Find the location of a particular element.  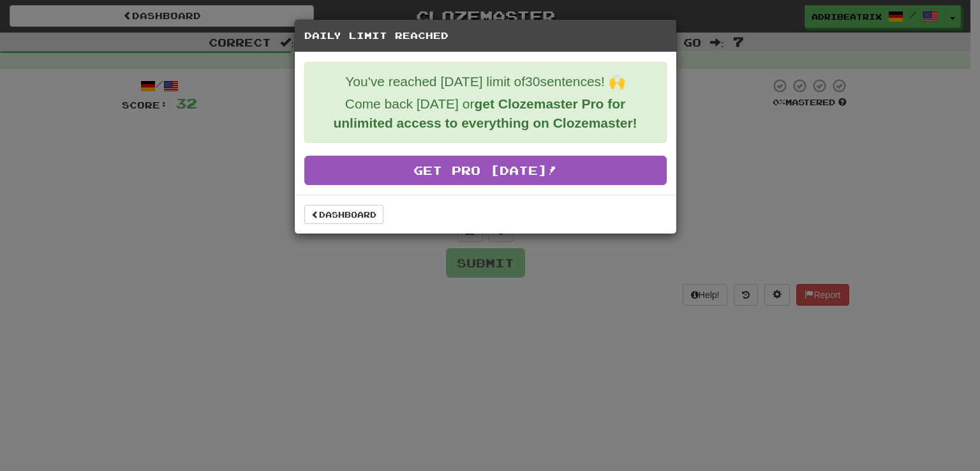

strong: get Clozemaster Pro for unlimited access to everything on Clozemaster! is located at coordinates (485, 113).